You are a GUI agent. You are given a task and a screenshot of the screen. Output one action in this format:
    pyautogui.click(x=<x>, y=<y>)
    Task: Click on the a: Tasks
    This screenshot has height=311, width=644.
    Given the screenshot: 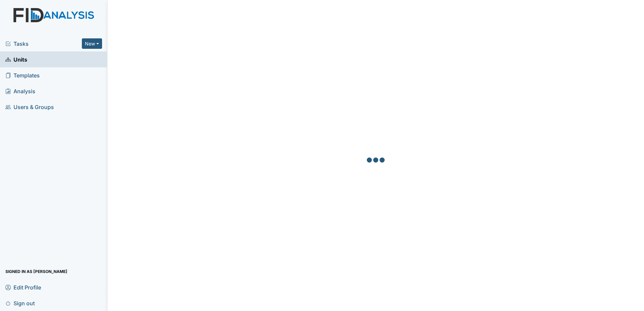 What is the action you would take?
    pyautogui.click(x=44, y=44)
    